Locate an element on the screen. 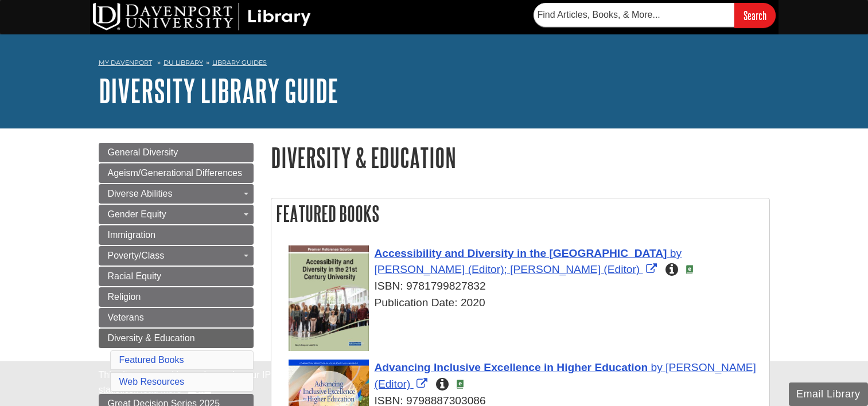 The width and height of the screenshot is (868, 406). div: ISBN: 9781799827832 is located at coordinates (526, 287).